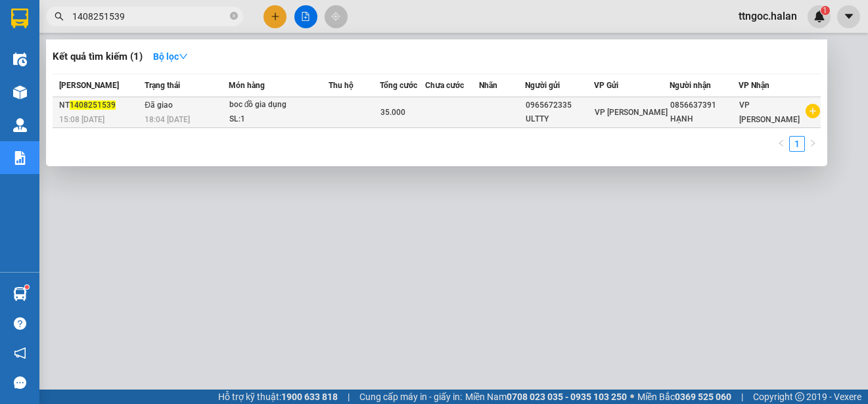  Describe the element at coordinates (559, 119) in the screenshot. I see `div: ULTTY` at that location.